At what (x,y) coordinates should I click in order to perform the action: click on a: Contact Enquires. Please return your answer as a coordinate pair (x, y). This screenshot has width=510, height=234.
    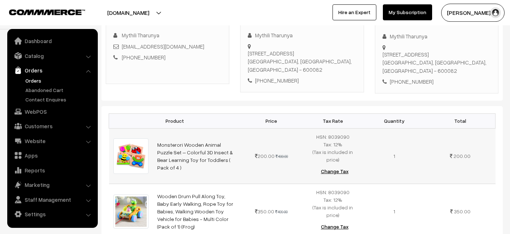
    Looking at the image, I should click on (59, 99).